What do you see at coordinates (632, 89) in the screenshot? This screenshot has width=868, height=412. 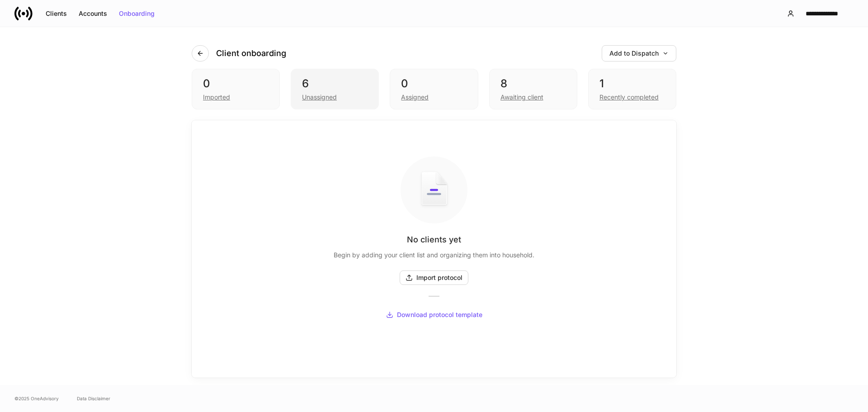 I see `div: 1Recently completed` at bounding box center [632, 89].